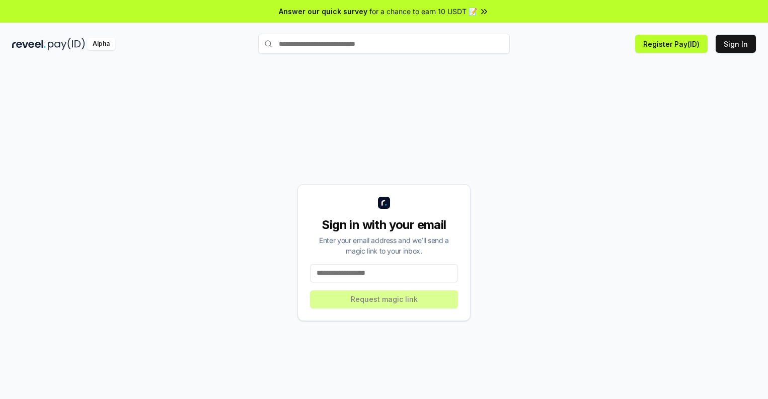 The image size is (768, 399). I want to click on div: Enter your email address and we’ll send a magic link to your inbox., so click(384, 246).